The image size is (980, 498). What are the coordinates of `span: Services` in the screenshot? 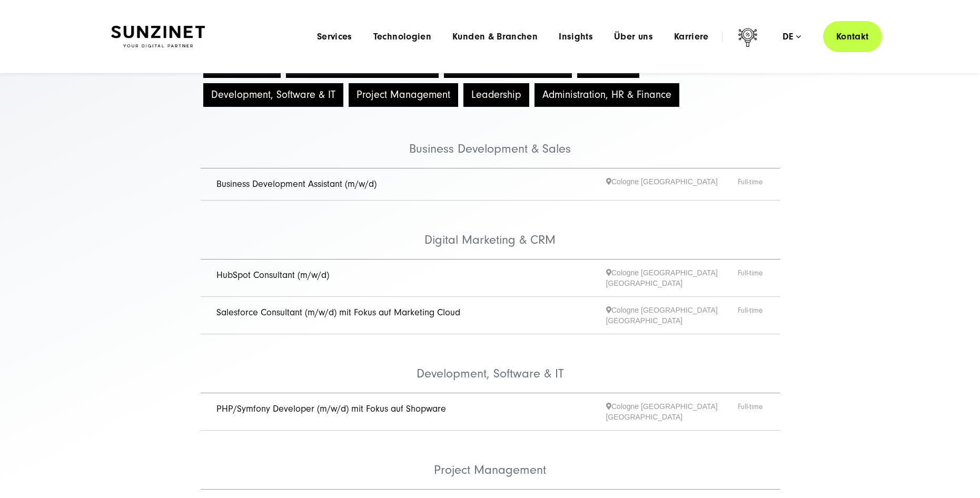 It's located at (334, 37).